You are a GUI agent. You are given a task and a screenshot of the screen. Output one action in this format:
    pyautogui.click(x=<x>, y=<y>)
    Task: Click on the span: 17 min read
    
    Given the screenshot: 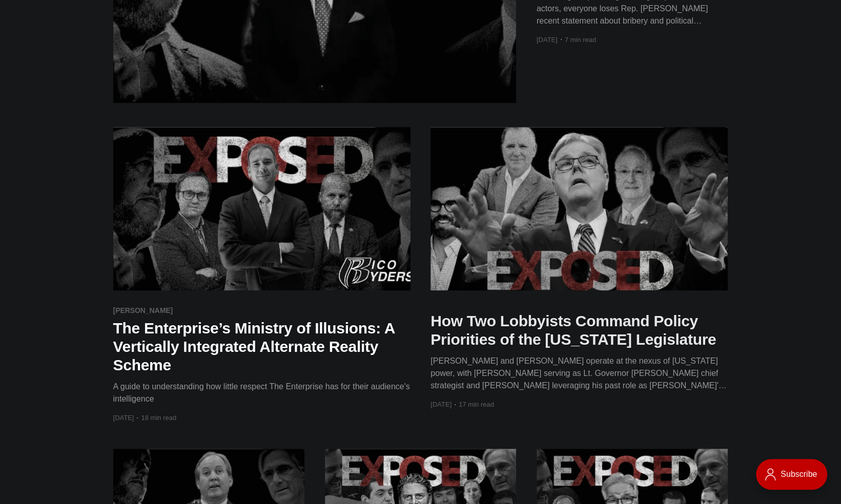 What is the action you would take?
    pyautogui.click(x=474, y=404)
    